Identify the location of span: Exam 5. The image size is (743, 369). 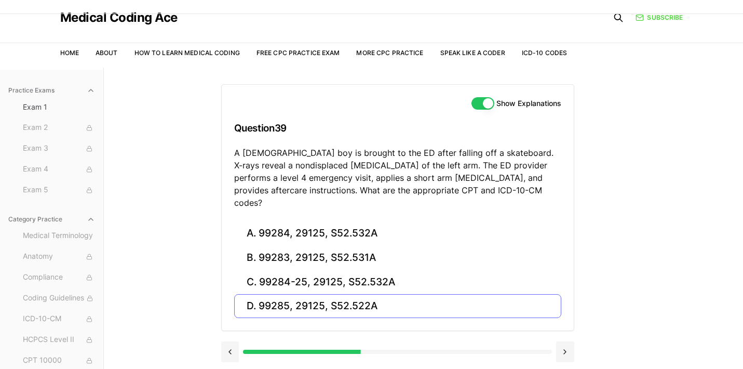
(59, 190).